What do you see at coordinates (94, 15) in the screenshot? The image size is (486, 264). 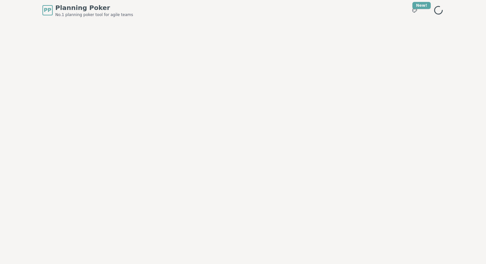 I see `span: No.1 planning poker tool for agile teams` at bounding box center [94, 15].